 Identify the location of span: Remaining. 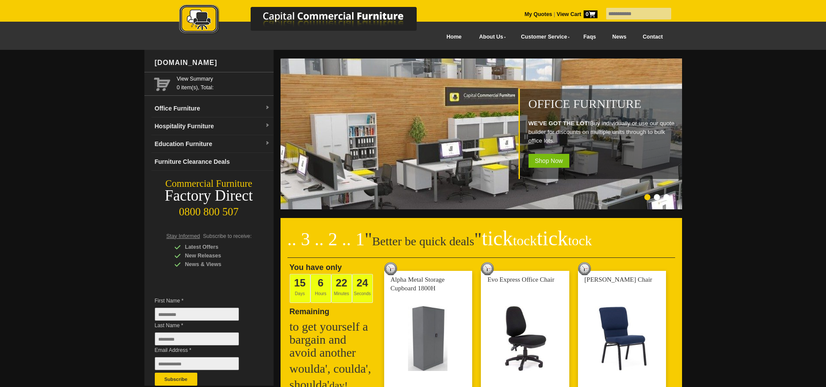
(310, 310).